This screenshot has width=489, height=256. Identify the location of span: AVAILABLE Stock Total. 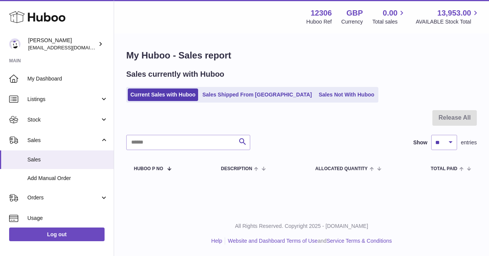
(448, 22).